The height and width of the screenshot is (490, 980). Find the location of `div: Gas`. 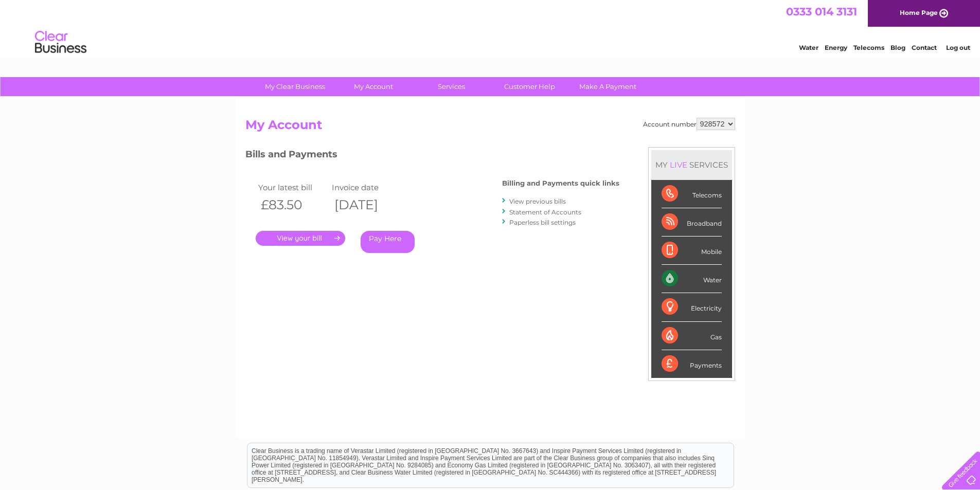

div: Gas is located at coordinates (691, 336).